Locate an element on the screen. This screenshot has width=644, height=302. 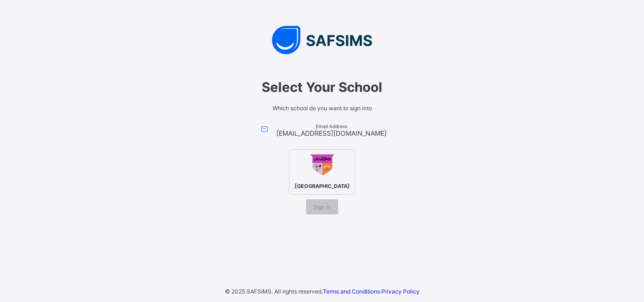
span: Sign In is located at coordinates (322, 207).